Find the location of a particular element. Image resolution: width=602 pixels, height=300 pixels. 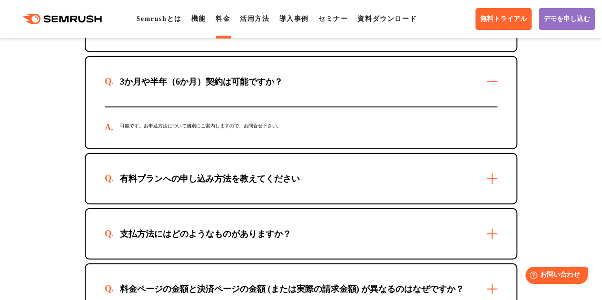

div: 3か月や半年（6か月）契約は可能ですか？ is located at coordinates (201, 82).